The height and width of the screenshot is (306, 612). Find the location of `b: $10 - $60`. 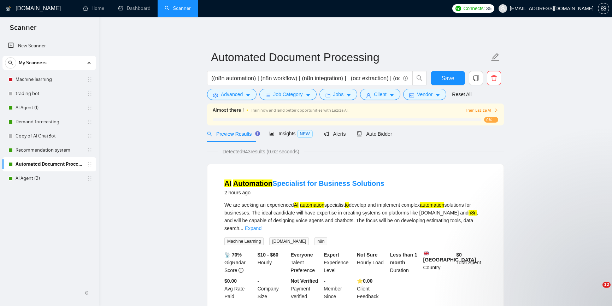

b: $10 - $60 is located at coordinates (268, 255).